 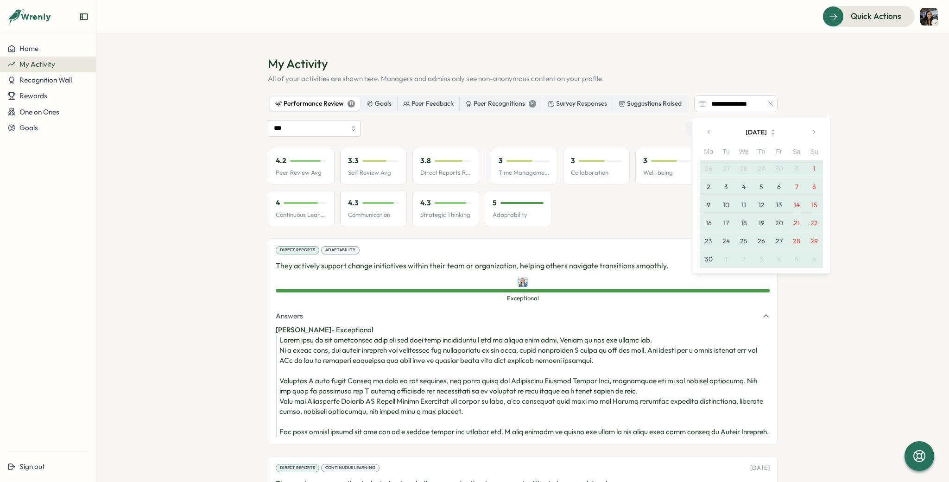 What do you see at coordinates (814, 187) in the screenshot?
I see `button: 8` at bounding box center [814, 187].